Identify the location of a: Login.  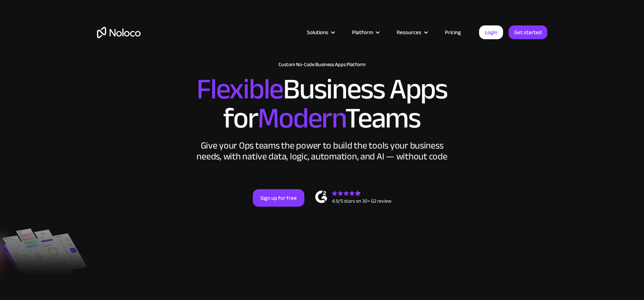
(491, 32).